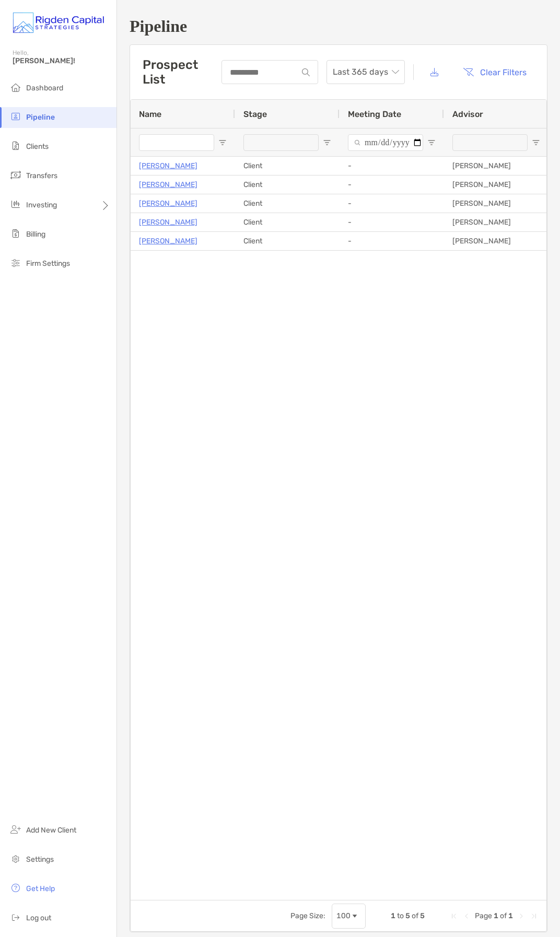 The height and width of the screenshot is (937, 560). Describe the element at coordinates (16, 88) in the screenshot. I see `img: dashboard icon` at that location.